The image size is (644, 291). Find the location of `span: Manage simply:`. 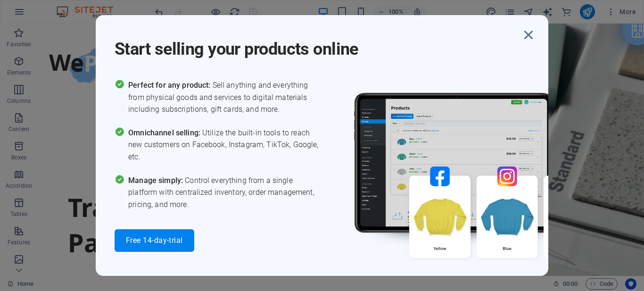

span: Manage simply: is located at coordinates (156, 180).